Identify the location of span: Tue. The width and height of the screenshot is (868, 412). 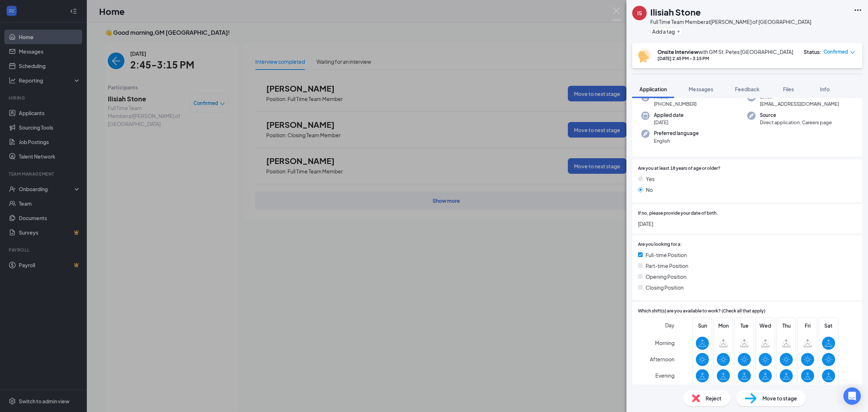
(744, 325).